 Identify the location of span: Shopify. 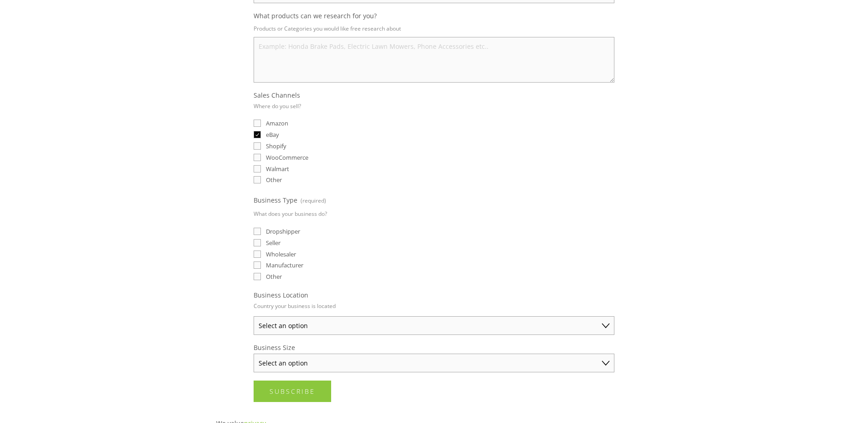
(276, 146).